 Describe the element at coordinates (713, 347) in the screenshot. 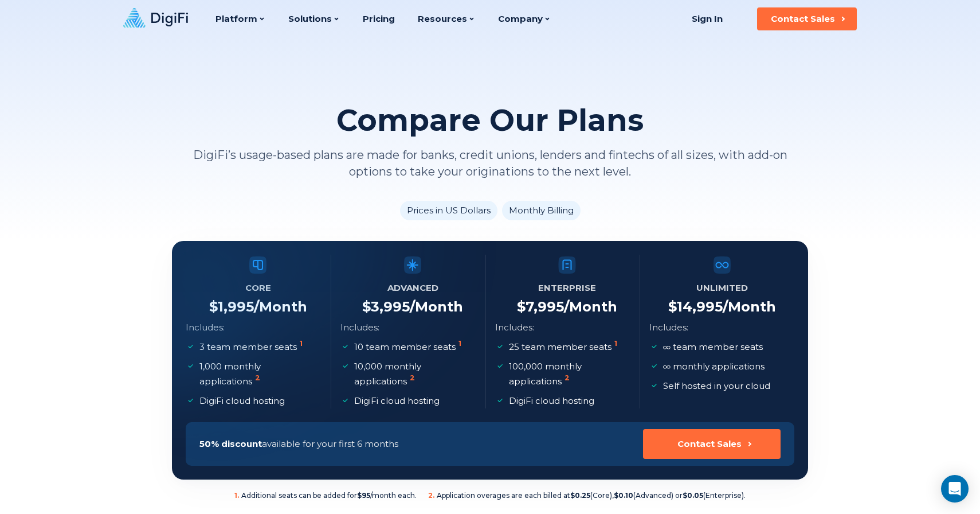

I see `p: team member seats` at that location.